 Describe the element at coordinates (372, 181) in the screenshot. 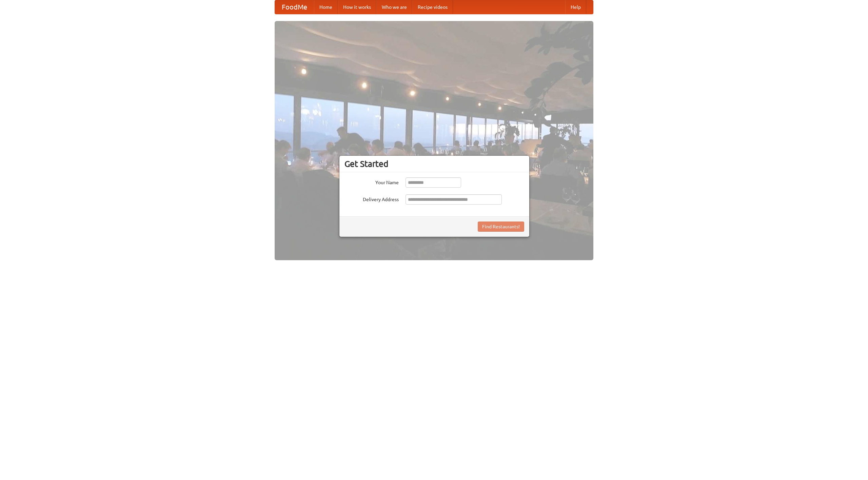

I see `label: Your Name` at that location.